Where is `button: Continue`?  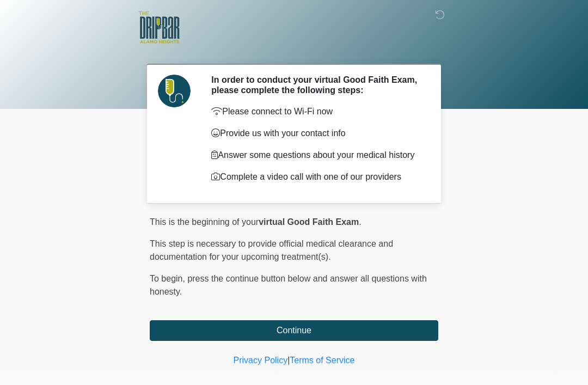 button: Continue is located at coordinates (294, 331).